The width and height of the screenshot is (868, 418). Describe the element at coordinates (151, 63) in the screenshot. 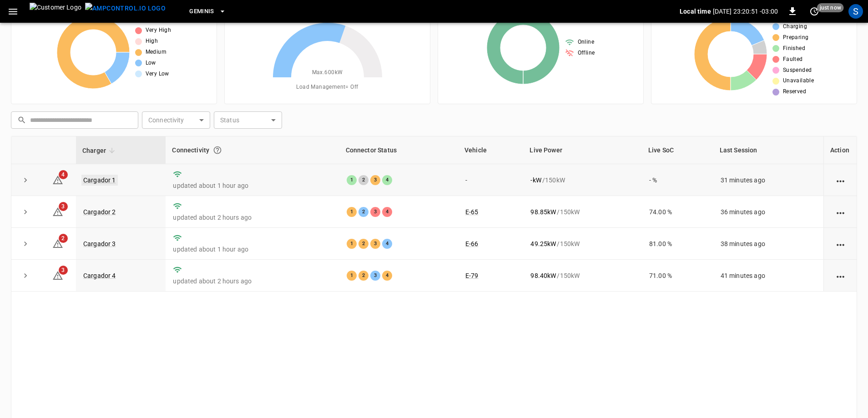

I see `span: Low` at that location.